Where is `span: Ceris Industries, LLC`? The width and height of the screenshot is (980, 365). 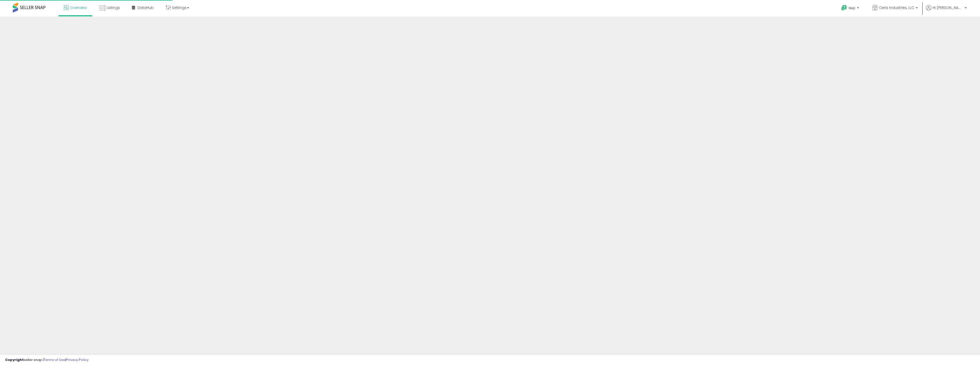 span: Ceris Industries, LLC is located at coordinates (896, 8).